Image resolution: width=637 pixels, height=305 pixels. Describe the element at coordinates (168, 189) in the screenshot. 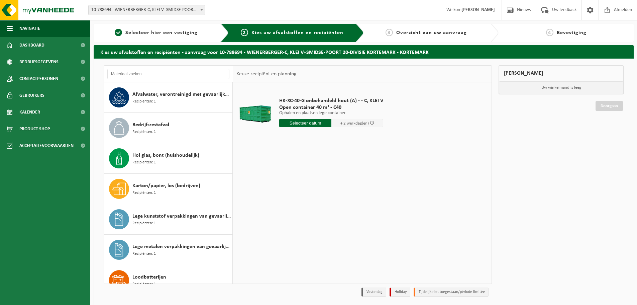

I see `button: Karton/papier, los (bedrijven) Recipiënten: 1` at that location.